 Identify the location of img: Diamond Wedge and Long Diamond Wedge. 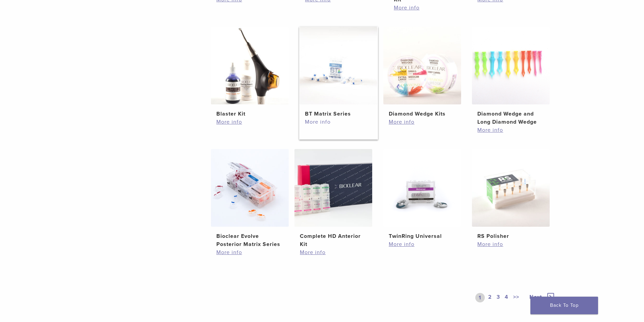
(511, 66).